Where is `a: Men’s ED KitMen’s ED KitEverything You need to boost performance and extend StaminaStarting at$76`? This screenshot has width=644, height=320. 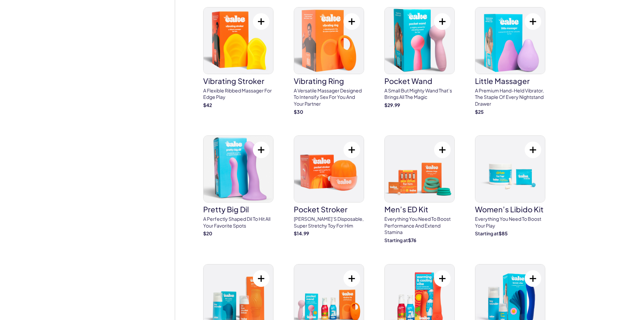
a: Men’s ED KitMen’s ED KitEverything You need to boost performance and extend StaminaStarting at$76 is located at coordinates (419, 189).